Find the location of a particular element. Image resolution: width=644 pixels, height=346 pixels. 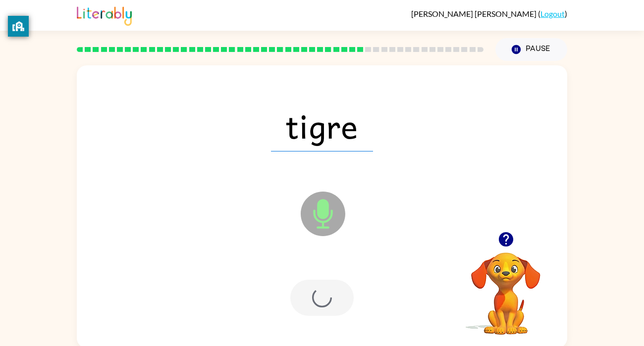

img: Literably is located at coordinates (104, 14).